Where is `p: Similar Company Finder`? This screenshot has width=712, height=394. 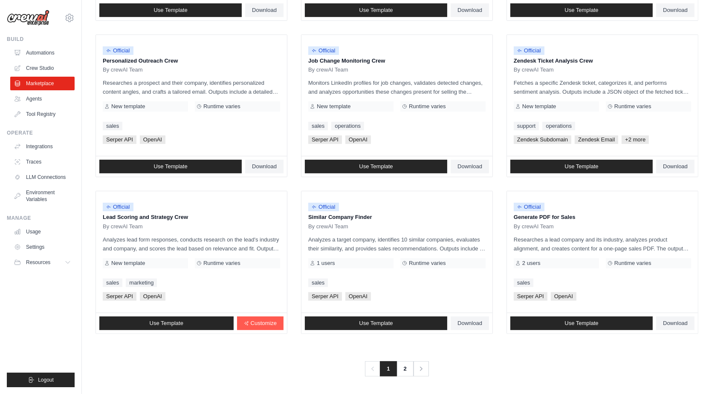
p: Similar Company Finder is located at coordinates (397, 217).